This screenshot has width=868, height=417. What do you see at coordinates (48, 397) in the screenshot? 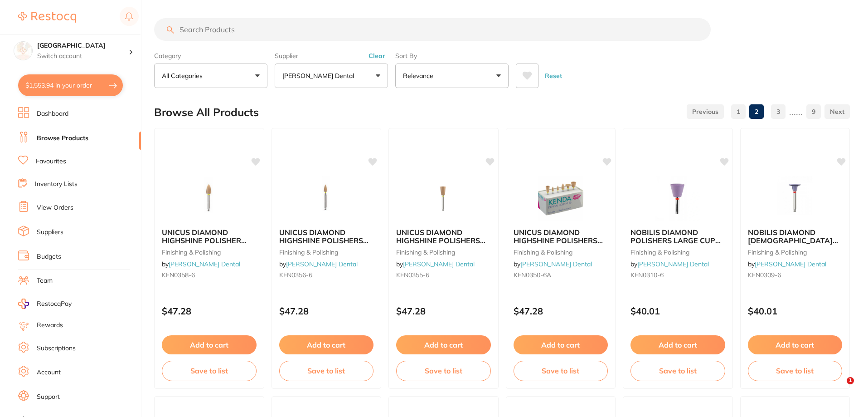
I see `a: Support` at bounding box center [48, 397].